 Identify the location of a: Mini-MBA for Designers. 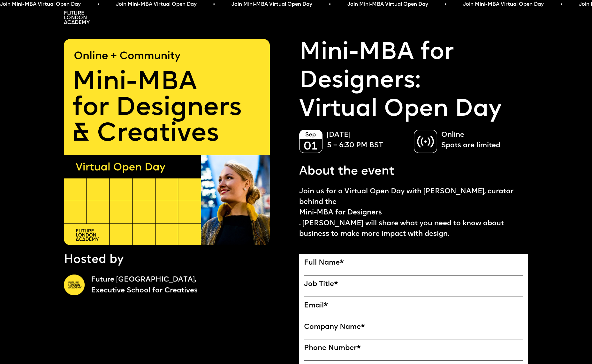
(414, 213).